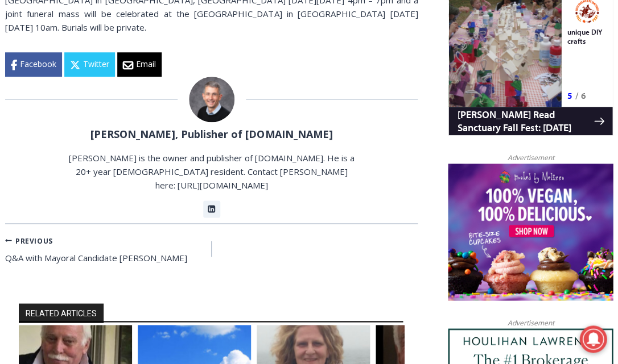  I want to click on small: Previous, so click(29, 240).